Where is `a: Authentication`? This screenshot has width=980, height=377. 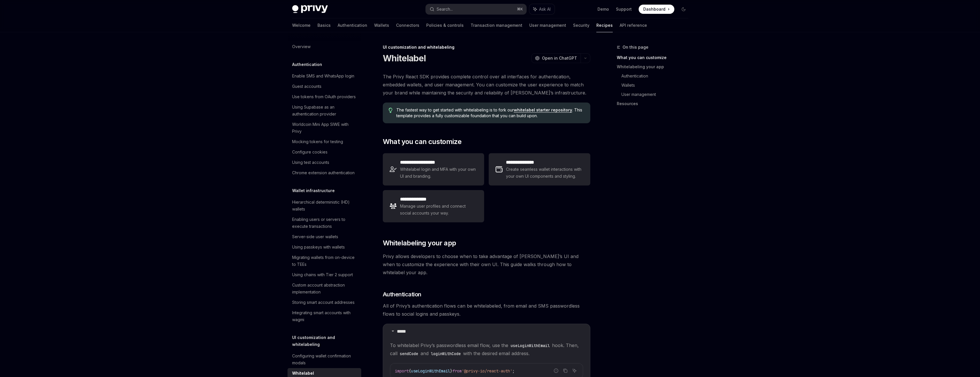
a: Authentication is located at coordinates (658, 76).